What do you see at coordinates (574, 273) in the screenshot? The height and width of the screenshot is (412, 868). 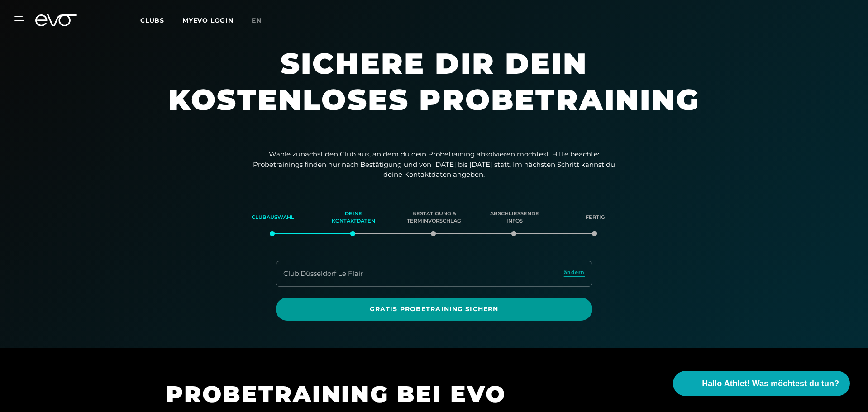 I see `a: ändern` at bounding box center [574, 273].